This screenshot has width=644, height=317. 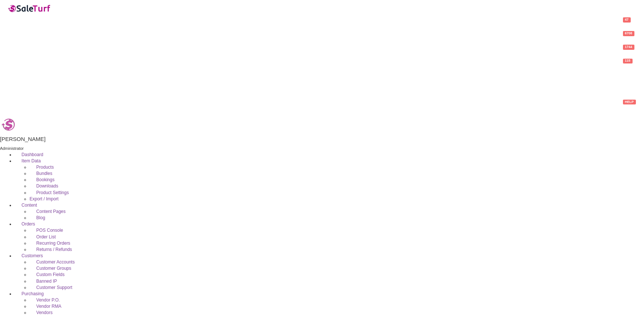 I want to click on span: Order List, so click(x=46, y=237).